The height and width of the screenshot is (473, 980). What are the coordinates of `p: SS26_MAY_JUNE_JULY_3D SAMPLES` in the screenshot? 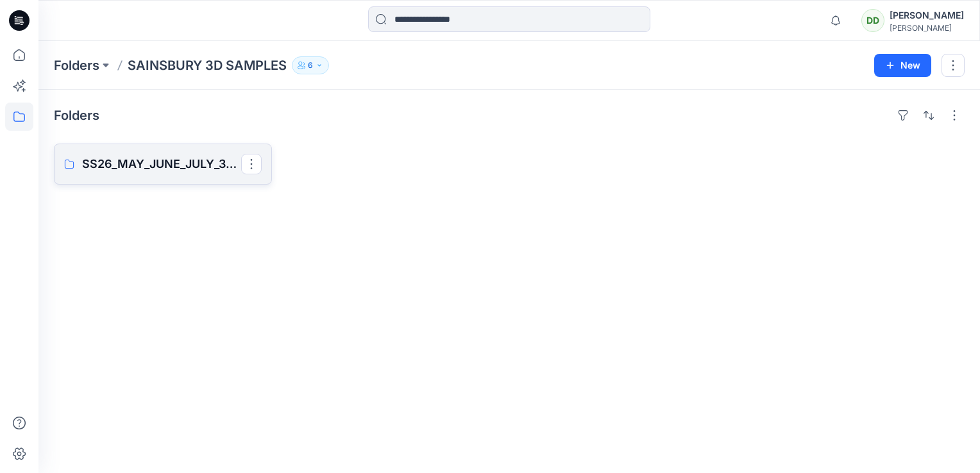 It's located at (161, 164).